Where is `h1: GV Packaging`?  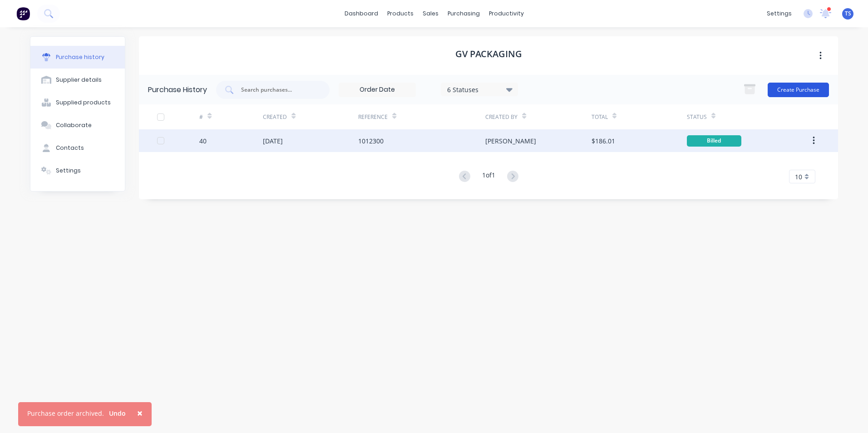 h1: GV Packaging is located at coordinates (488, 54).